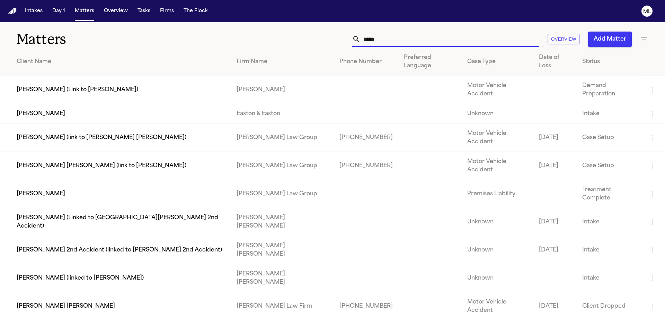 Image resolution: width=665 pixels, height=316 pixels. I want to click on td: Treatment Complete, so click(610, 194).